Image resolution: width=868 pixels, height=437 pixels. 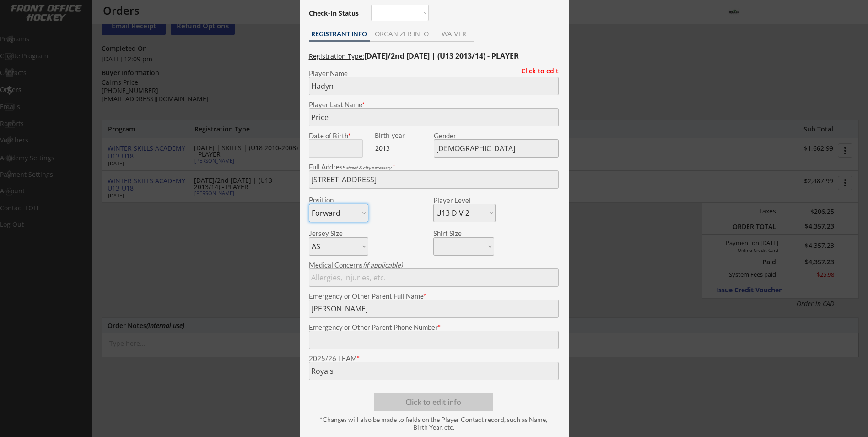 What do you see at coordinates (332, 233) in the screenshot?
I see `div: Jersey Size` at bounding box center [332, 233].